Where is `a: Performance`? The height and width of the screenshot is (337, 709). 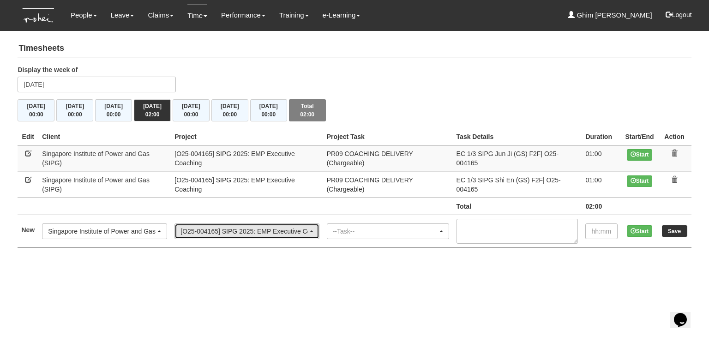
a: Performance is located at coordinates (243, 15).